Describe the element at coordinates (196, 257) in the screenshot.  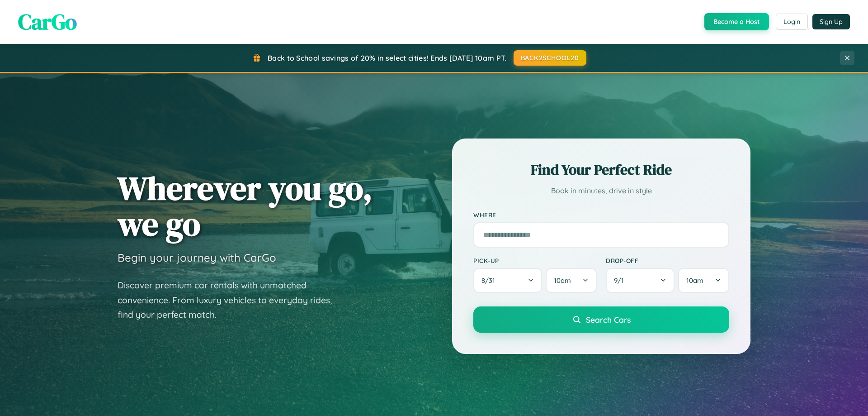
I see `h3: Begin your journey with CarGo` at that location.